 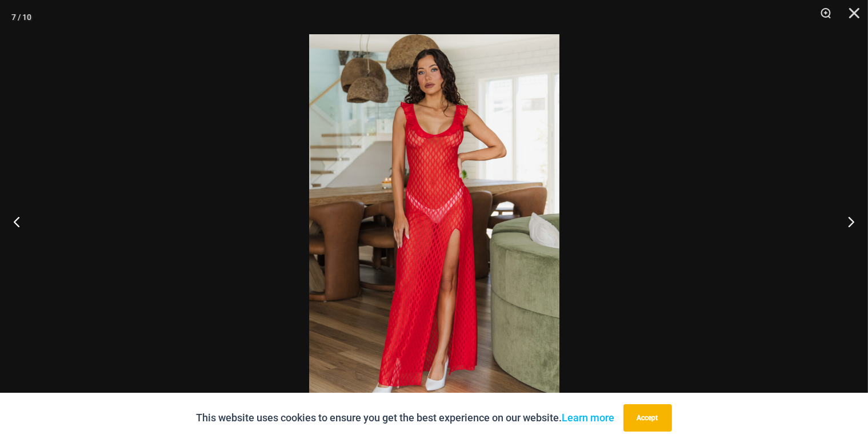 I want to click on img: Sometimes Red 587 Dress 01, so click(x=434, y=222).